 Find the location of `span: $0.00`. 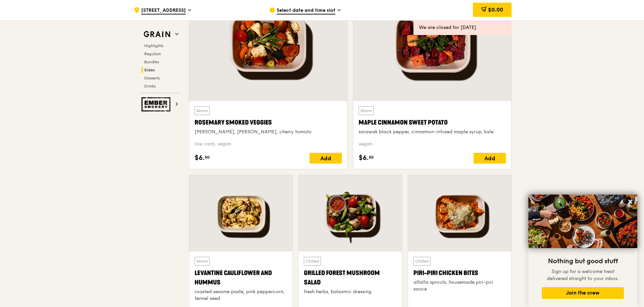

span: $0.00 is located at coordinates (496, 10).